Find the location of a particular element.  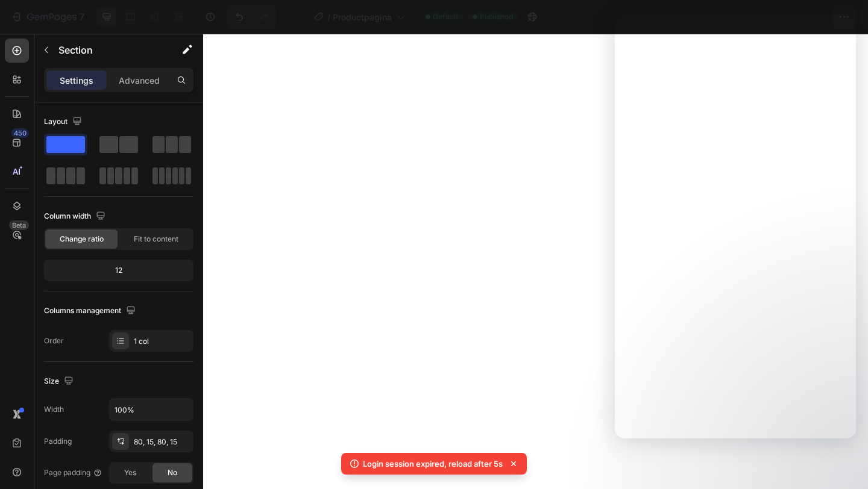

p: Section is located at coordinates (108, 50).